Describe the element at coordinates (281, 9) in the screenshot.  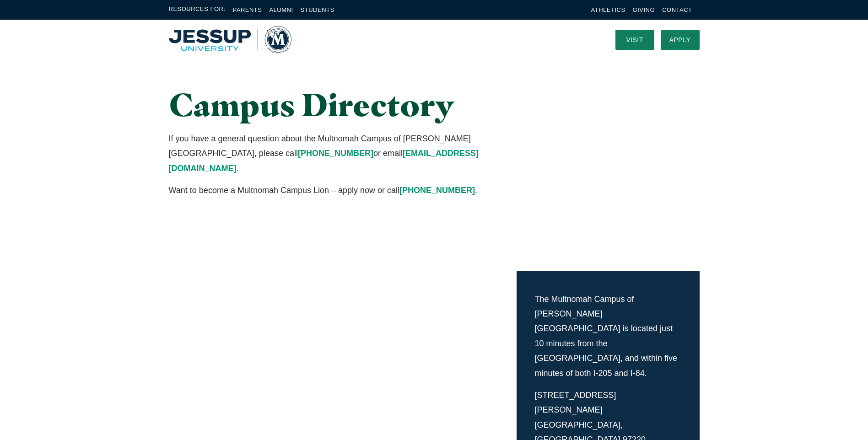
I see `a: Alumni` at that location.